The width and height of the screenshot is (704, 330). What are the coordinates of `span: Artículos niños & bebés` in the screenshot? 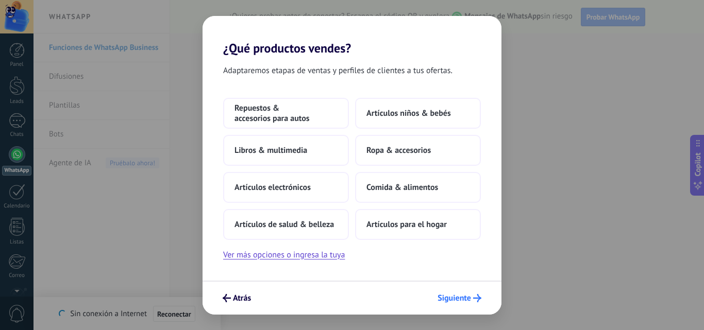 It's located at (409, 113).